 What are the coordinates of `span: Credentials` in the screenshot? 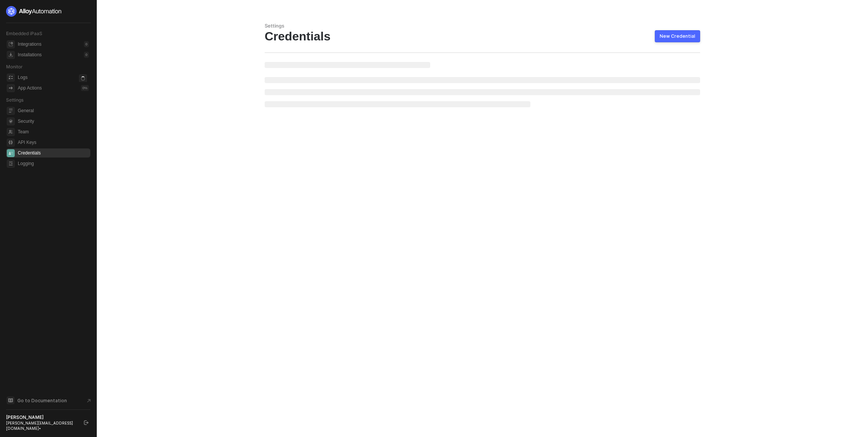 It's located at (53, 153).